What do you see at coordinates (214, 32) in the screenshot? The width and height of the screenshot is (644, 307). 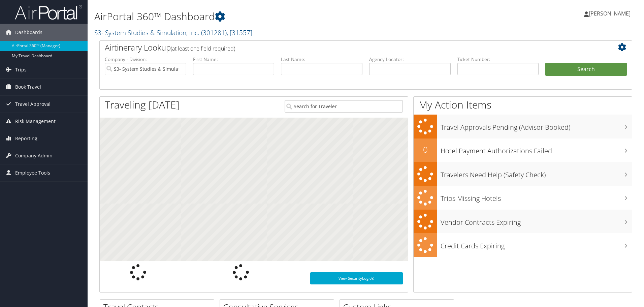 I see `span: ( 301281 )` at bounding box center [214, 32].